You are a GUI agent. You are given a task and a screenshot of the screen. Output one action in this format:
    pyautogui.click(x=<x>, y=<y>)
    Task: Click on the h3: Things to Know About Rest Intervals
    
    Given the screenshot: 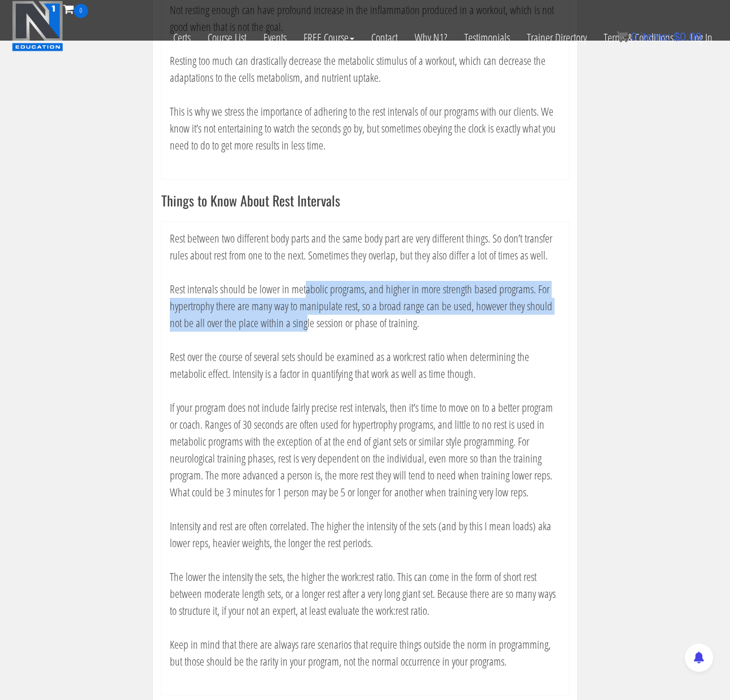 What is the action you would take?
    pyautogui.click(x=365, y=200)
    